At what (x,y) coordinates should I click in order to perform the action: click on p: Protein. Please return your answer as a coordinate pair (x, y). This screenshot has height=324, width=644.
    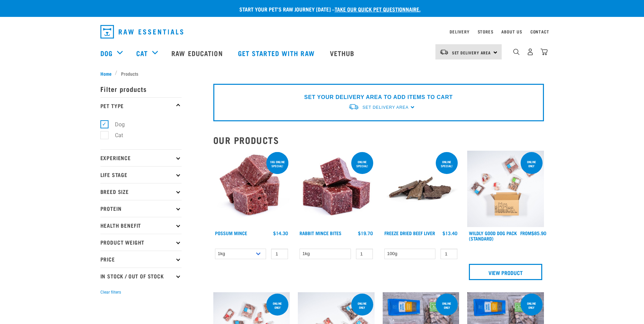
    Looking at the image, I should click on (141, 208).